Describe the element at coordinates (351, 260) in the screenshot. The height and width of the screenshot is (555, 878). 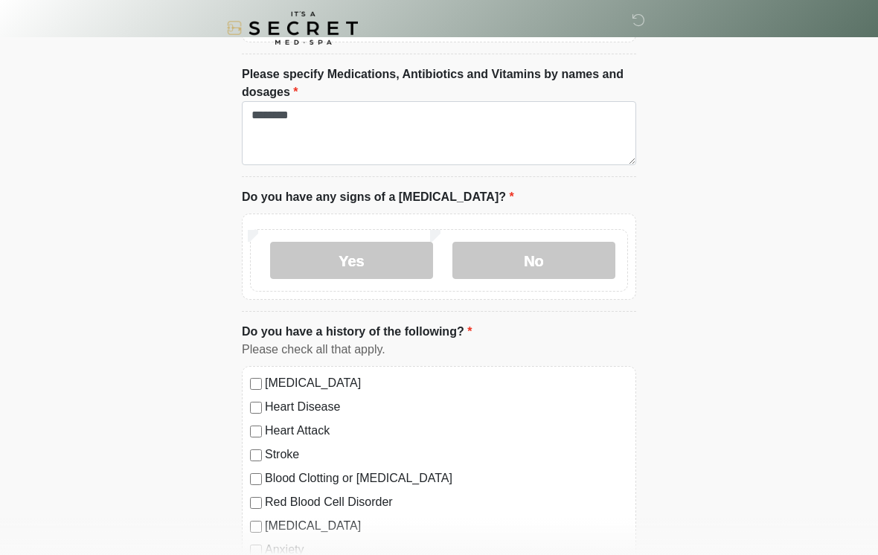
I see `label: Yes` at that location.